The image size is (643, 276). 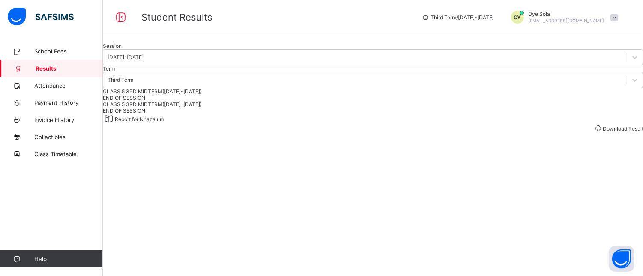 What do you see at coordinates (563, 17) in the screenshot?
I see `div: OyeSola` at bounding box center [563, 17].